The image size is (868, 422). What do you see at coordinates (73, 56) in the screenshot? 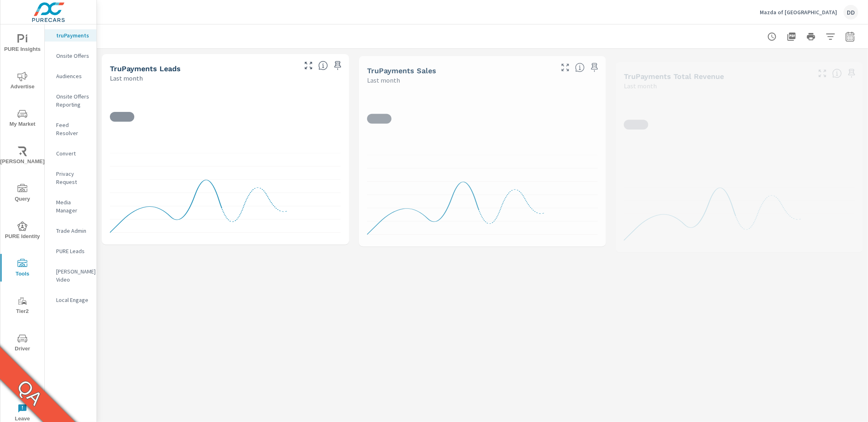
I see `p: Onsite Offers` at bounding box center [73, 56].